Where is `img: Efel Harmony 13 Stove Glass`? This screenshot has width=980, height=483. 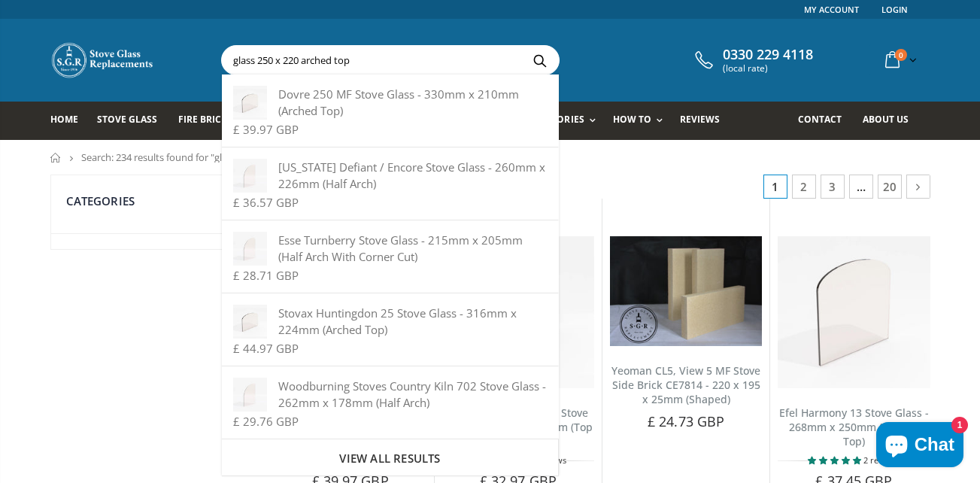 img: Efel Harmony 13 Stove Glass is located at coordinates (853, 312).